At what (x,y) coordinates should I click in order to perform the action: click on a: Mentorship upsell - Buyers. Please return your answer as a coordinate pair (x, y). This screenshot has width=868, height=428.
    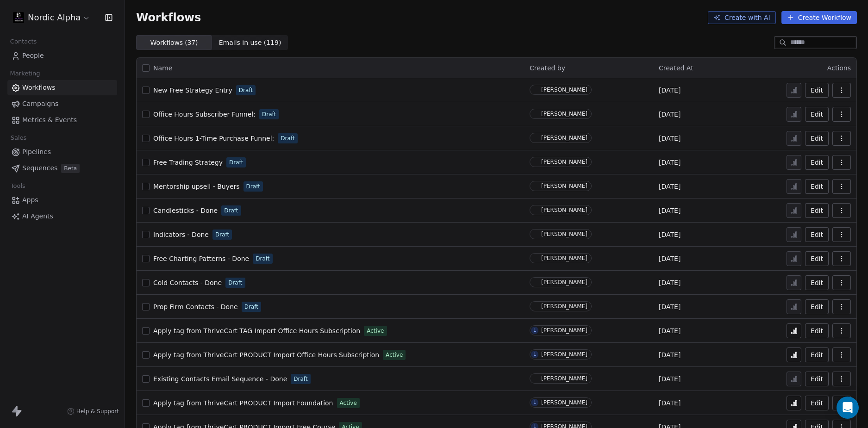
    Looking at the image, I should click on (196, 187).